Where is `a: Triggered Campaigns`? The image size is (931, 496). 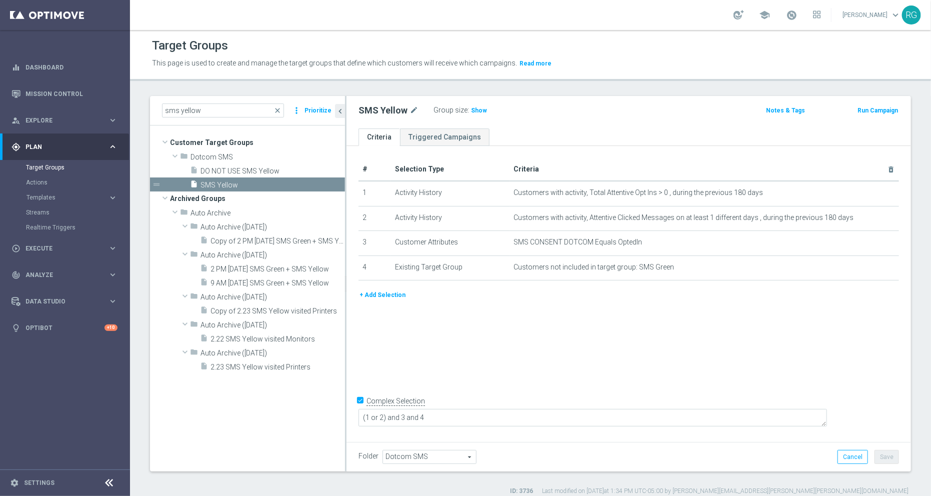
a: Triggered Campaigns is located at coordinates (445, 137).